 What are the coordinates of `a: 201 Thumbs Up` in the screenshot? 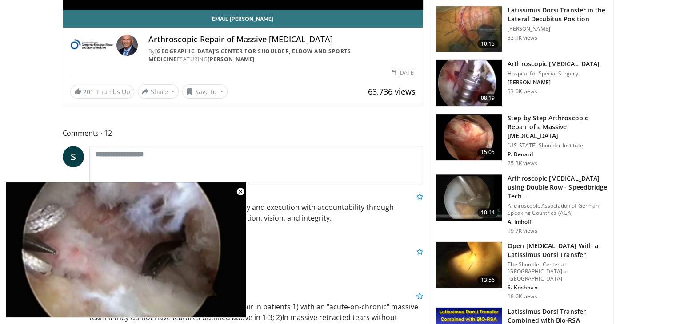 It's located at (102, 92).